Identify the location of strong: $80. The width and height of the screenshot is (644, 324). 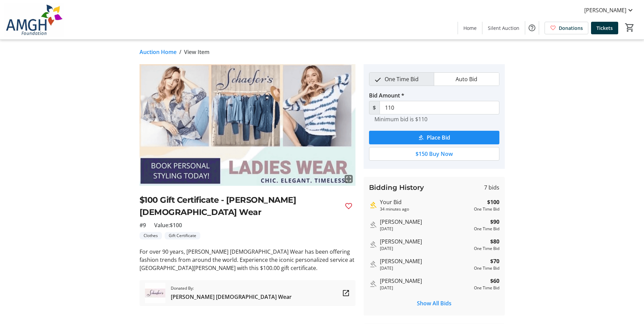
(495, 242).